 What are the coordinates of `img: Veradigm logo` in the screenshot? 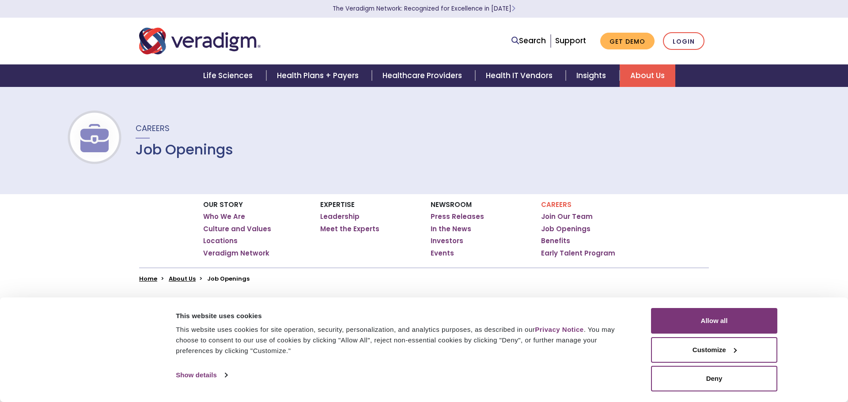 It's located at (200, 41).